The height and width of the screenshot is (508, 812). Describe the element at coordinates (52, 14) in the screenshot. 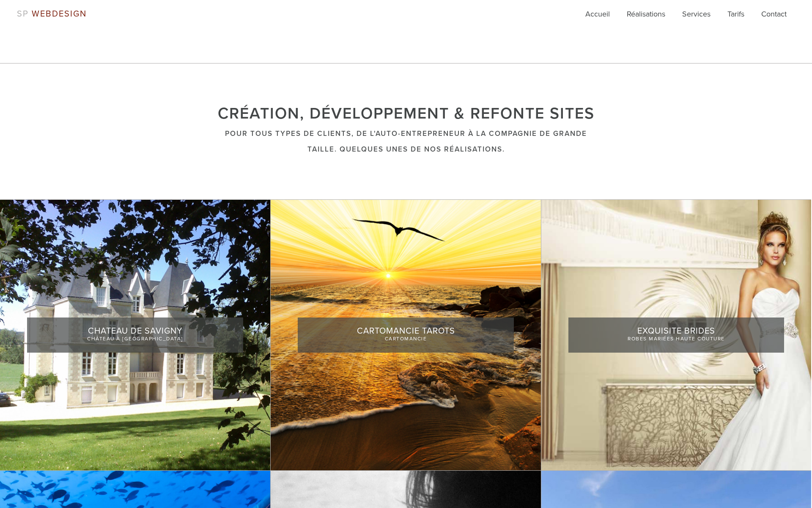

I see `a: SP WEBDESIGN` at that location.